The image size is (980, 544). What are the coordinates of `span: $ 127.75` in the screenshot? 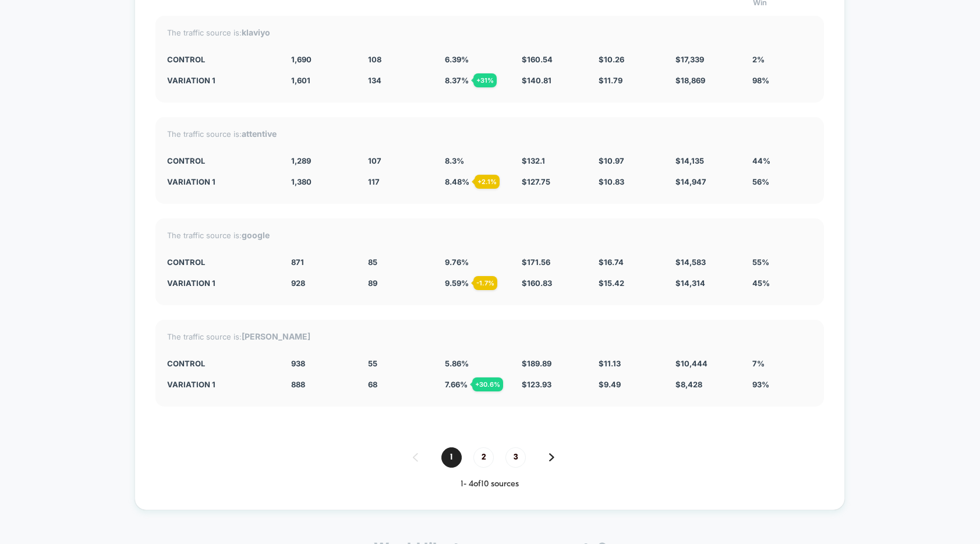 It's located at (536, 182).